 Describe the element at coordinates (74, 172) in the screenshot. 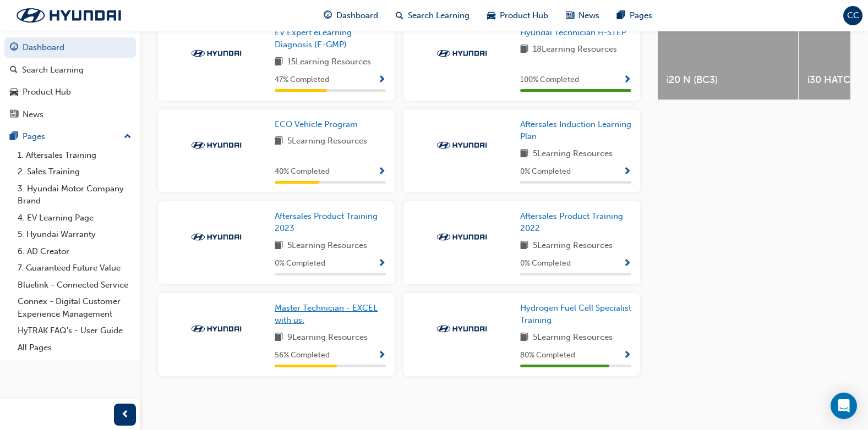

I see `a: 2. Sales Training` at that location.